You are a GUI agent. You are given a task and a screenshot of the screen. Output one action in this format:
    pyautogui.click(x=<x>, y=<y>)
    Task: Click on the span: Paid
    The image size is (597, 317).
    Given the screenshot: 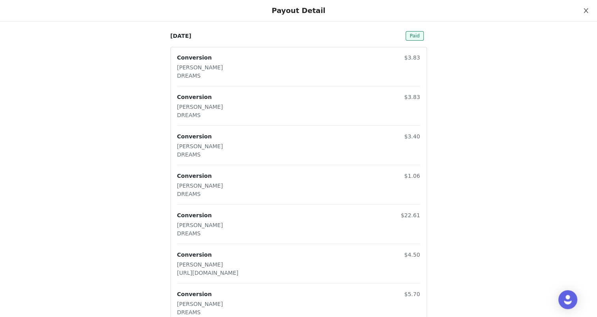 What is the action you would take?
    pyautogui.click(x=414, y=36)
    